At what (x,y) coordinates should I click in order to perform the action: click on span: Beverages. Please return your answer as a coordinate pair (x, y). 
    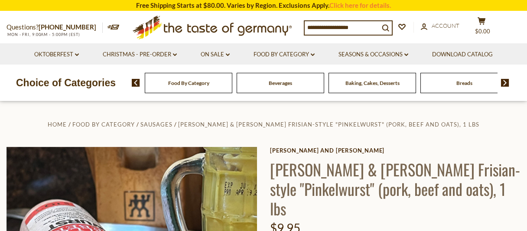
    Looking at the image, I should click on (281, 83).